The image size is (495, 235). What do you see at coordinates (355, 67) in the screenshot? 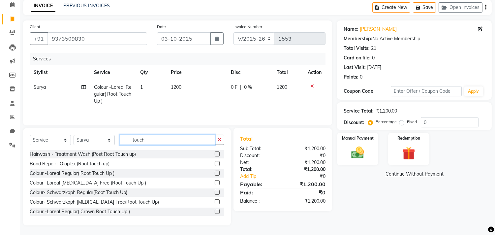
I see `div: Last Visit:` at bounding box center [355, 67].